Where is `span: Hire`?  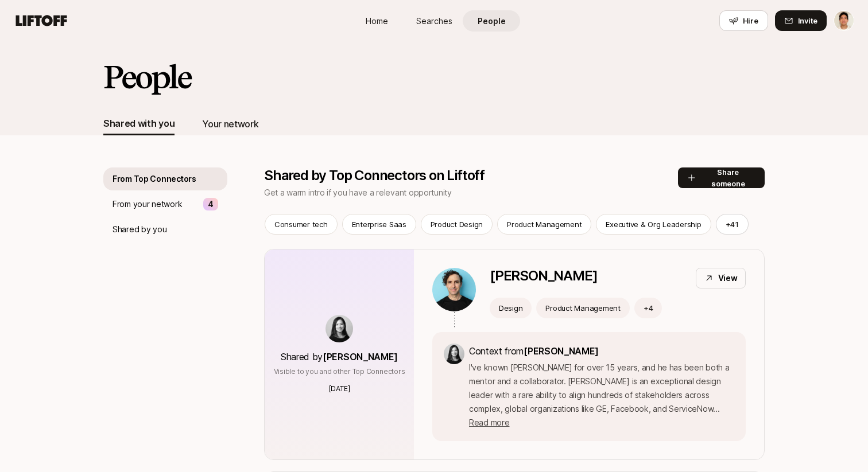 span: Hire is located at coordinates (750, 20).